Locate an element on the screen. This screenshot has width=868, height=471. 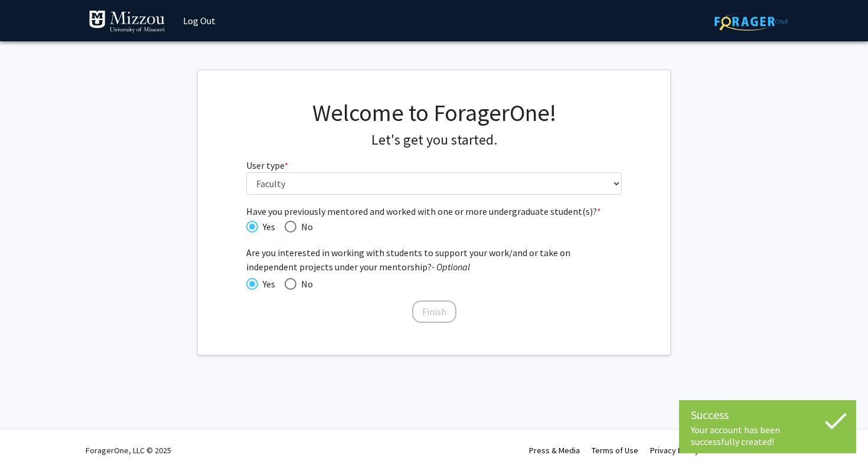
span: Have you previously mentored and worked with one or more undergraduate student(s)? is located at coordinates (434, 211).